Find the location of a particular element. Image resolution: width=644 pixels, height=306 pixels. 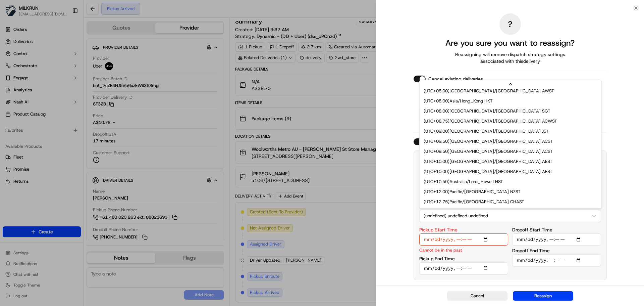

label: Pickup End Time is located at coordinates (437, 259).